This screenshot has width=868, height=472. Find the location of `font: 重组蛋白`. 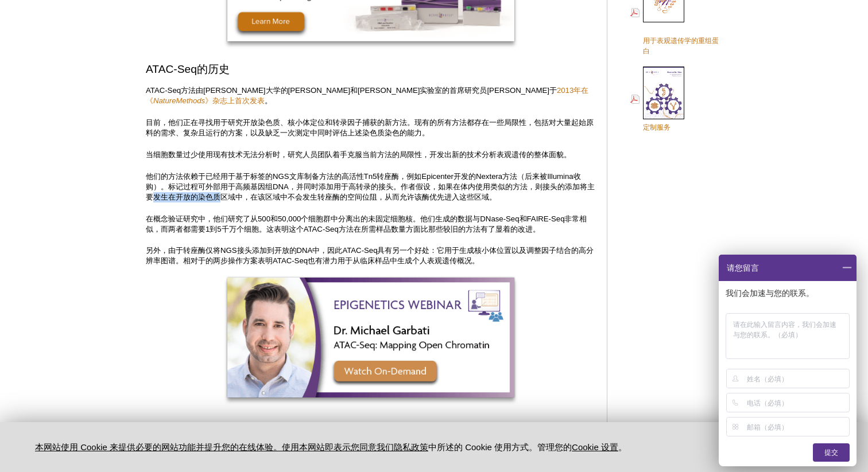

font: 重组蛋白 is located at coordinates (681, 46).